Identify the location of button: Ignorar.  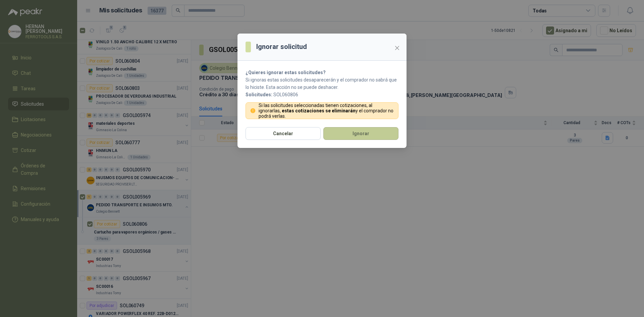
(361, 134).